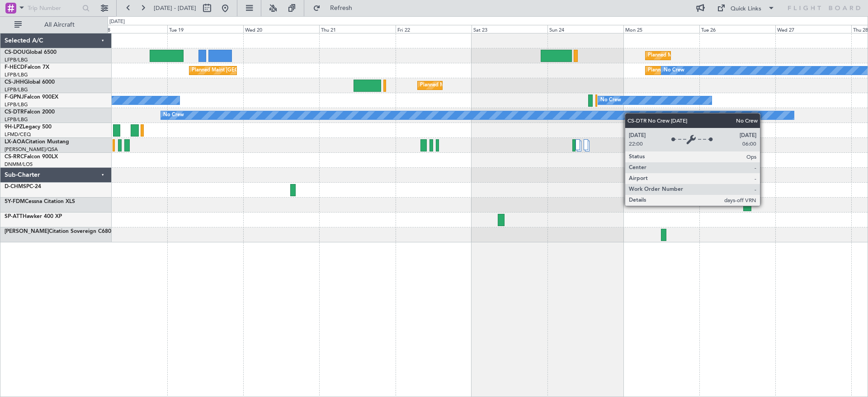  I want to click on span: CS-JHH, so click(14, 82).